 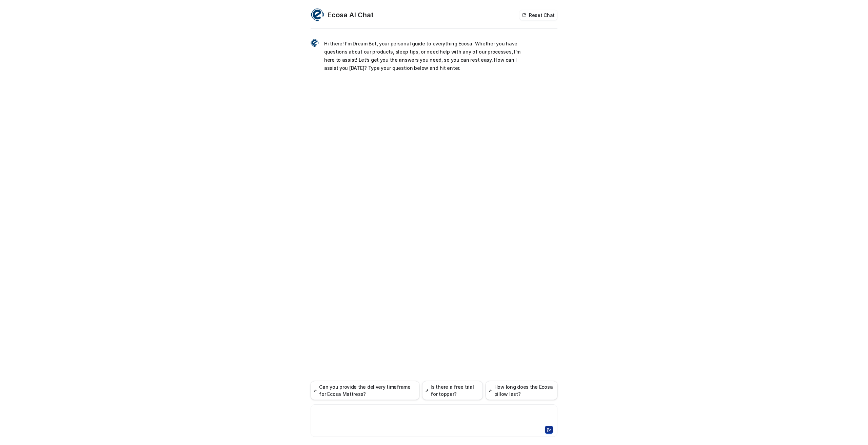 I want to click on h2: Ecosa AI Chat, so click(x=351, y=15).